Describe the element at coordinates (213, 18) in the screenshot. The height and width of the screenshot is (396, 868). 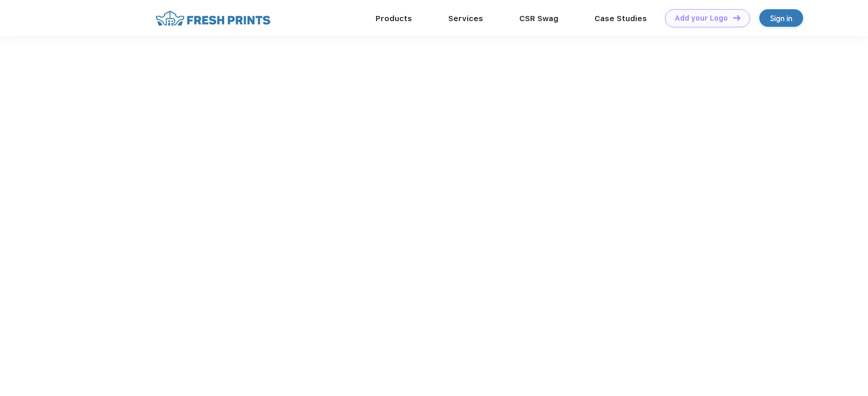
I see `img: fo%20logo%202.webp` at that location.